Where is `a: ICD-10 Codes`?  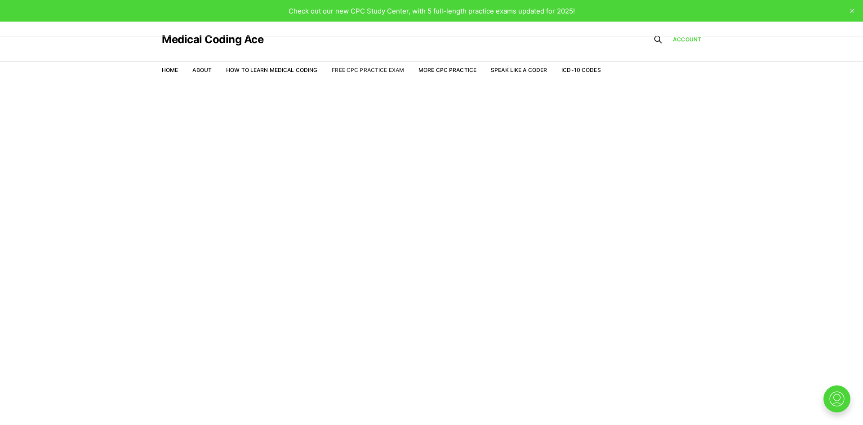
a: ICD-10 Codes is located at coordinates (581, 70).